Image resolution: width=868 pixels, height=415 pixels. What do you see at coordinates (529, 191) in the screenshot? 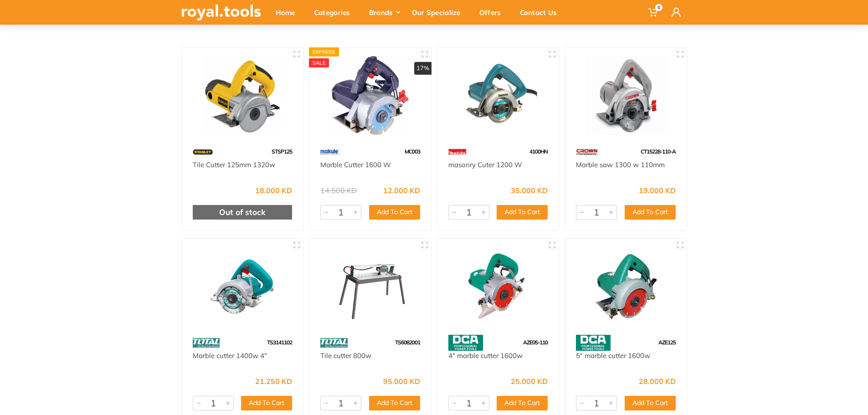
I see `div: 35.000 KD` at bounding box center [529, 191].